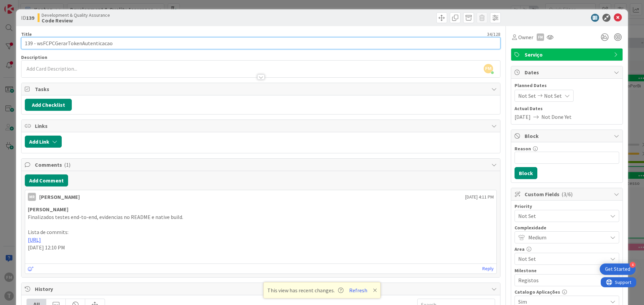  Describe the element at coordinates (526, 37) in the screenshot. I see `span: Owner` at that location.